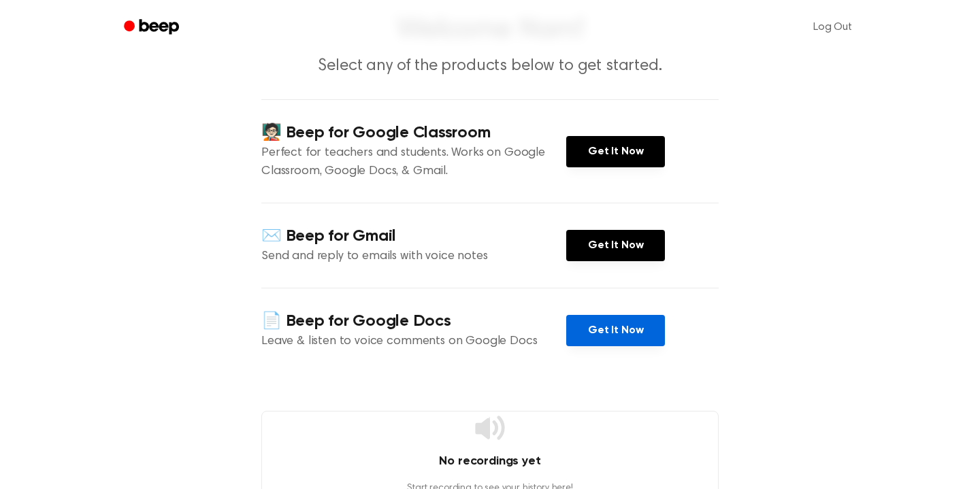  Describe the element at coordinates (490, 461) in the screenshot. I see `h4: No recordings yet` at that location.